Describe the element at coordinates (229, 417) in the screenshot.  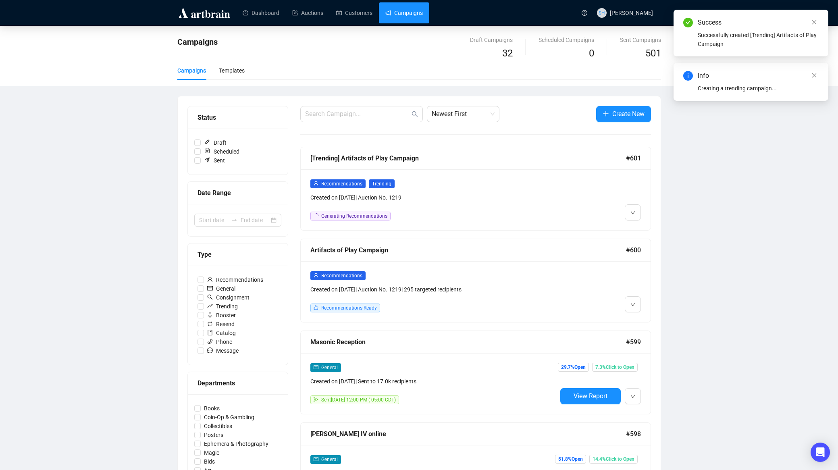
I see `span: Coin-Op & Gambling` at that location.